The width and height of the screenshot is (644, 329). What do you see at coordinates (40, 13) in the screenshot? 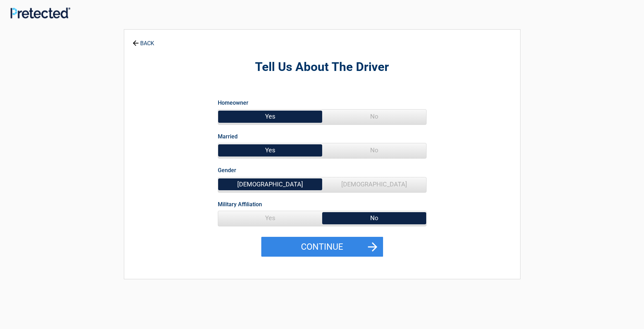
I see `img: Main Logo` at bounding box center [40, 13].